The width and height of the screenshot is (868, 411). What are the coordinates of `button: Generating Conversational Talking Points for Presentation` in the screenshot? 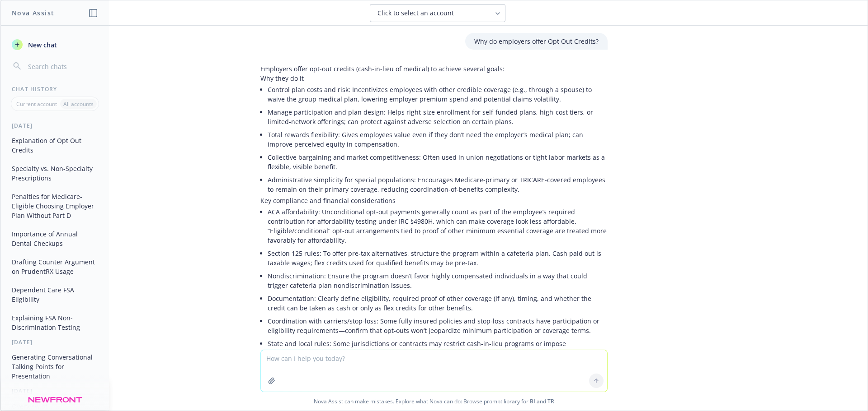 It's located at (55, 367).